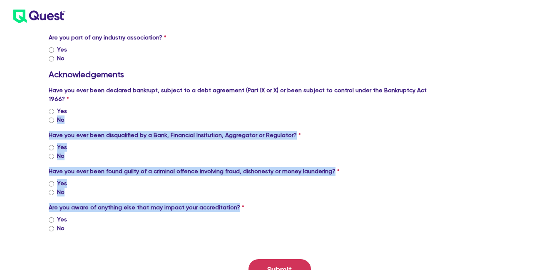 The width and height of the screenshot is (559, 270). Describe the element at coordinates (39, 16) in the screenshot. I see `img: quest-logo` at that location.